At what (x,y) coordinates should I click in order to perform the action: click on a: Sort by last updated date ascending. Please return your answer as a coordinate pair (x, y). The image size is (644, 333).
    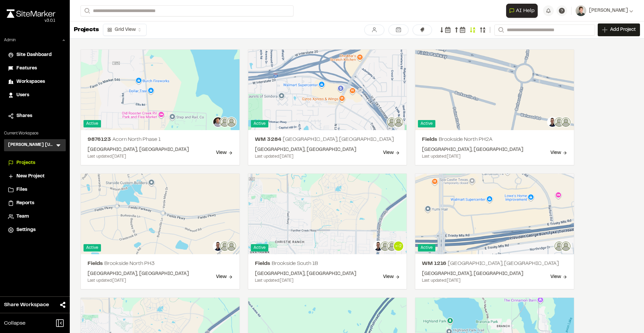
    Looking at the image, I should click on (459, 30).